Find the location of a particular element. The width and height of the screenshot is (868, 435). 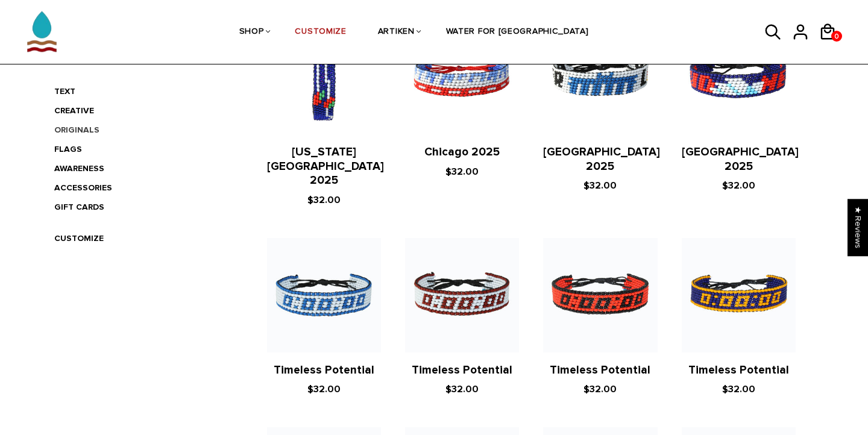

span: 0 is located at coordinates (837, 36).